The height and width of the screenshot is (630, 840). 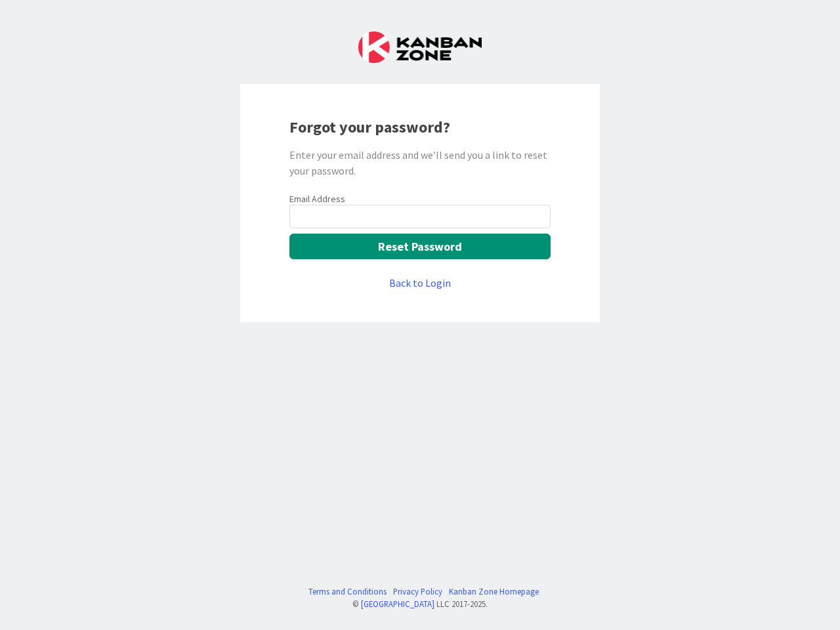 What do you see at coordinates (420, 47) in the screenshot?
I see `img: Kanban Zone` at bounding box center [420, 47].